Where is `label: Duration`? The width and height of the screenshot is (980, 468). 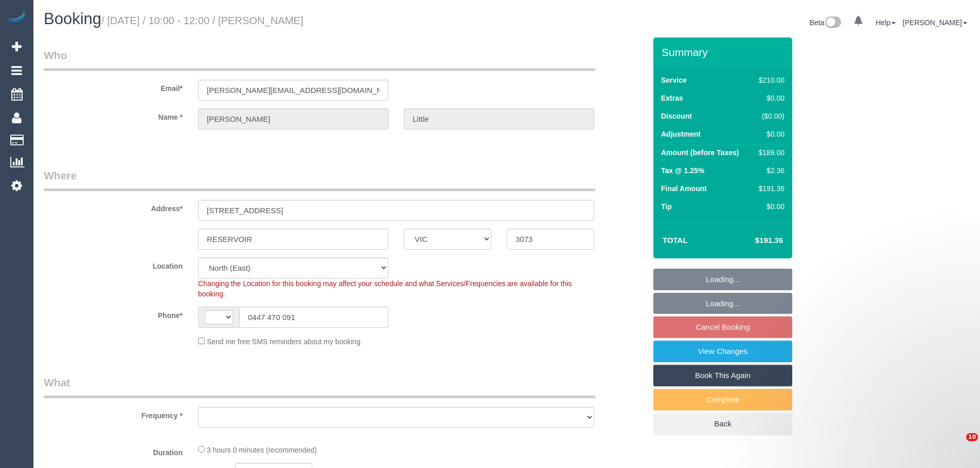
label: Duration is located at coordinates (113, 451).